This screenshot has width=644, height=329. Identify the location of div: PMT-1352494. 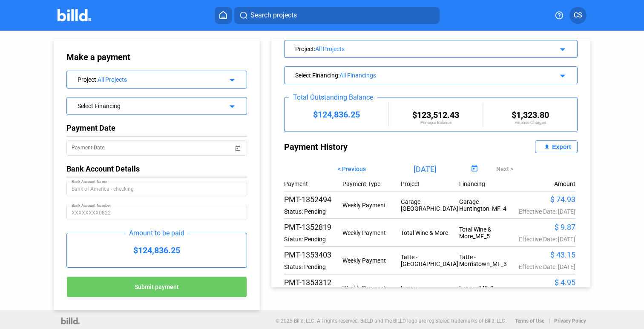
(313, 199).